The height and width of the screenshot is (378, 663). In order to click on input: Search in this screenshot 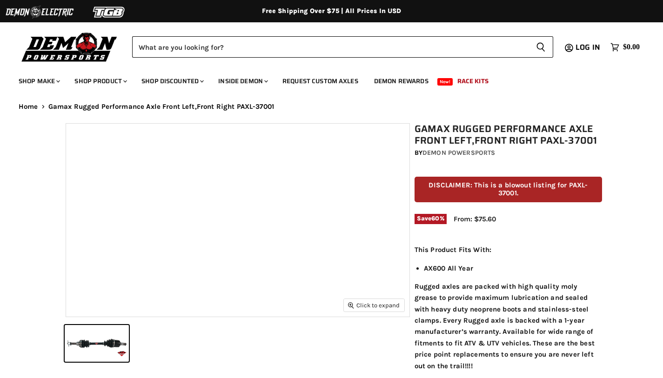, I will do `click(330, 47)`.